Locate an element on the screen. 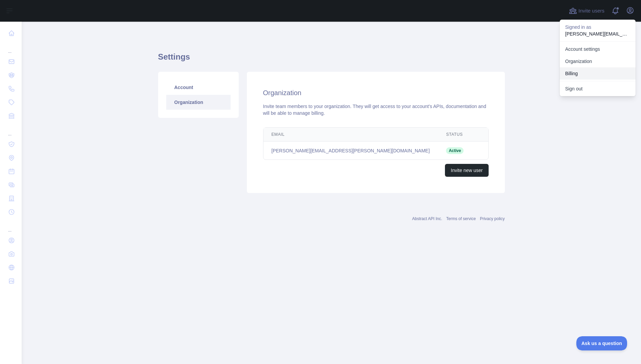 This screenshot has width=641, height=364. a: Account is located at coordinates (198, 87).